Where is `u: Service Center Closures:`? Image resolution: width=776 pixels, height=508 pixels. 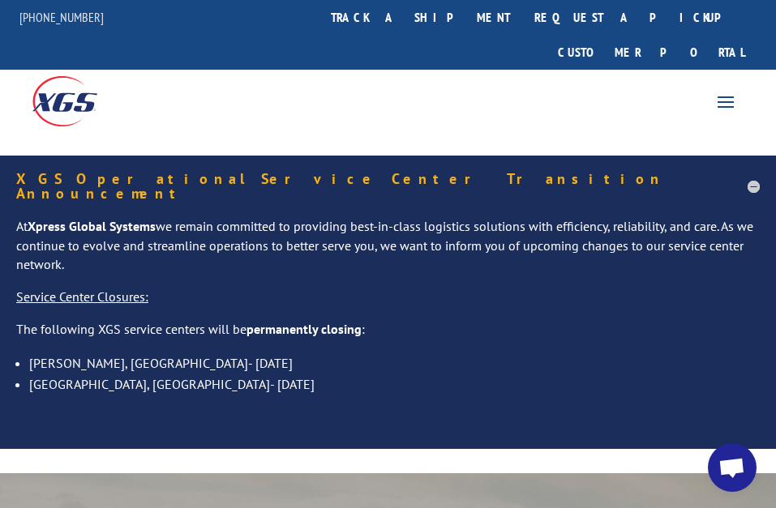
u: Service Center Closures: is located at coordinates (82, 297).